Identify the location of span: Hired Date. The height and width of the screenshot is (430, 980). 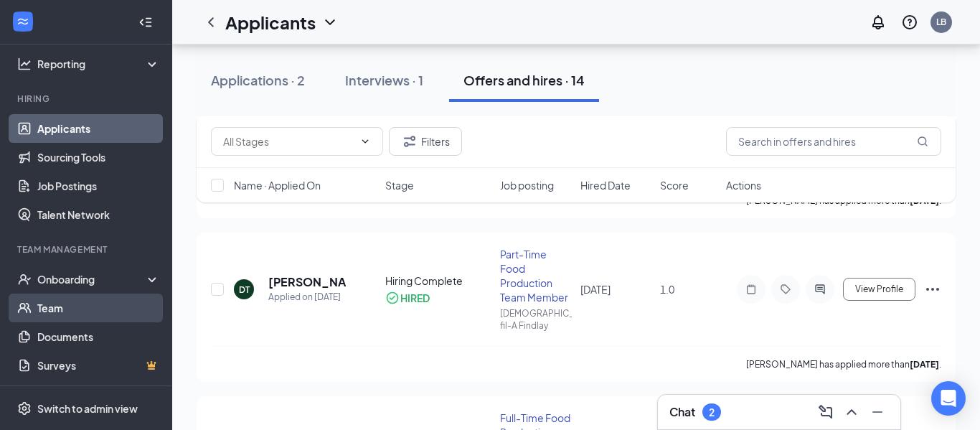
(606, 185).